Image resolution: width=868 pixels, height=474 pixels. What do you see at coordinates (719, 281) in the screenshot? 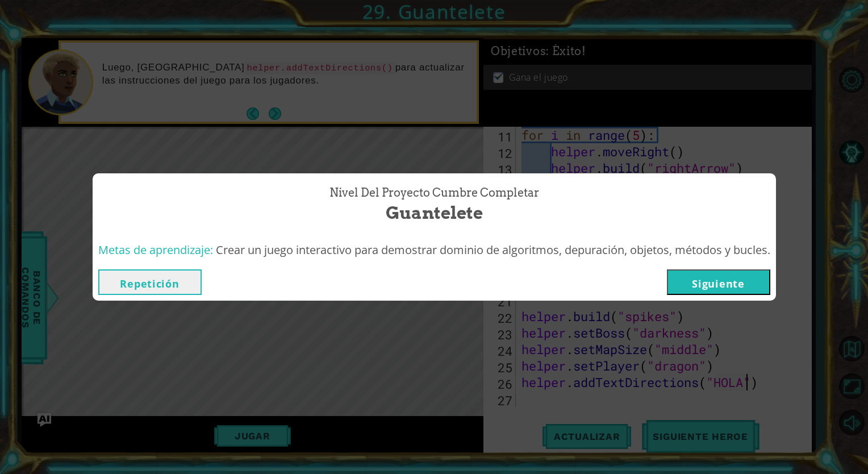
I see `button: Siguiente` at bounding box center [719, 281].